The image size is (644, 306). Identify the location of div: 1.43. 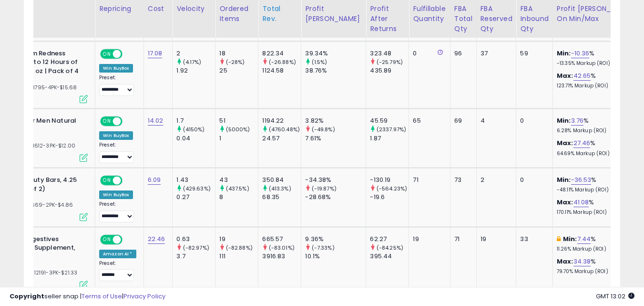
(196, 180).